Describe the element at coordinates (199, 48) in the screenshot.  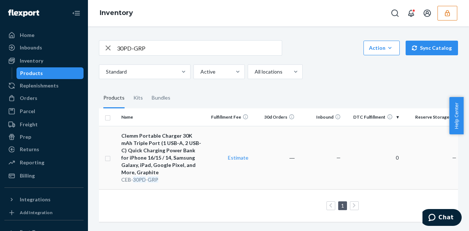
I see `input: Search inventory by name or sku` at that location.